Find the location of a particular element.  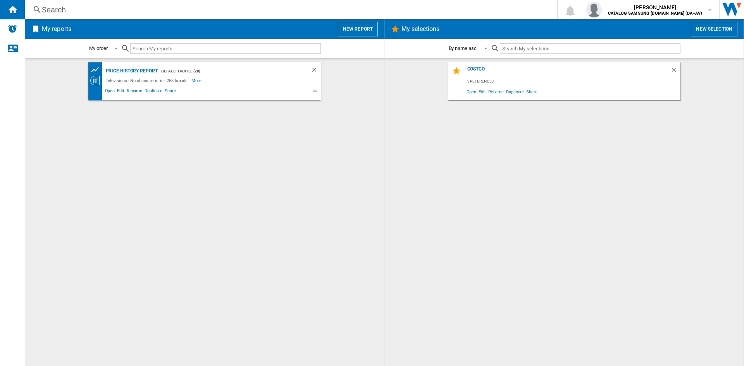

div: 3 references is located at coordinates (572, 81).